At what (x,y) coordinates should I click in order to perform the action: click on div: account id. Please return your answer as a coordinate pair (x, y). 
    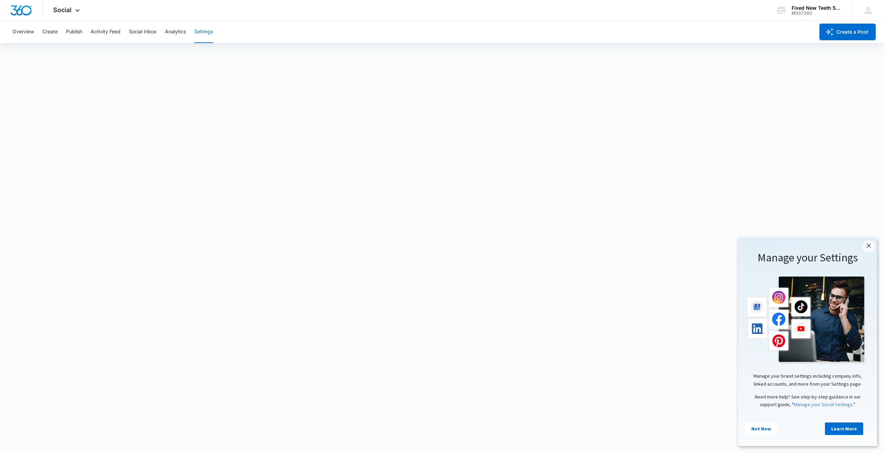
    Looking at the image, I should click on (817, 13).